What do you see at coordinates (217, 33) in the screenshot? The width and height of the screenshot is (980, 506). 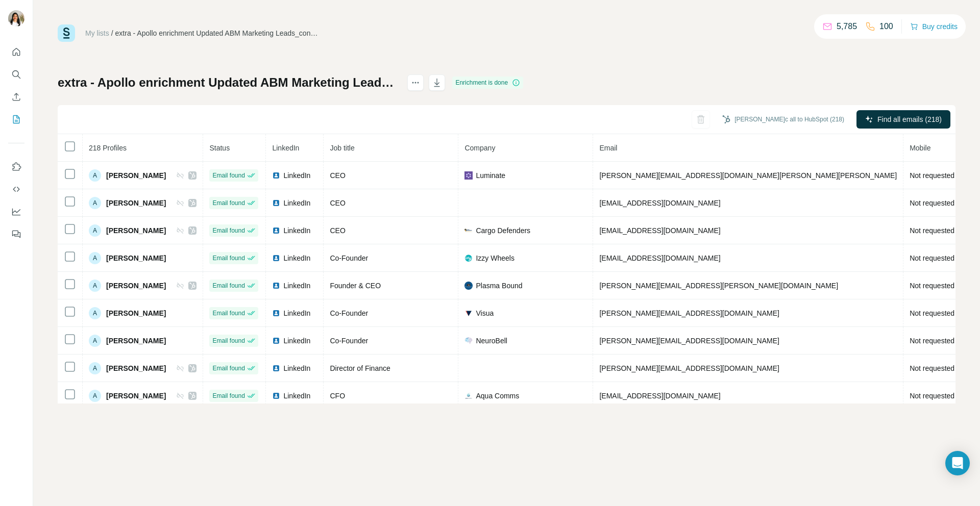 I see `div: extra - Apollo enrichment Updated ABM Marketing Leads_contacts(in (2)) (2)` at bounding box center [217, 33].